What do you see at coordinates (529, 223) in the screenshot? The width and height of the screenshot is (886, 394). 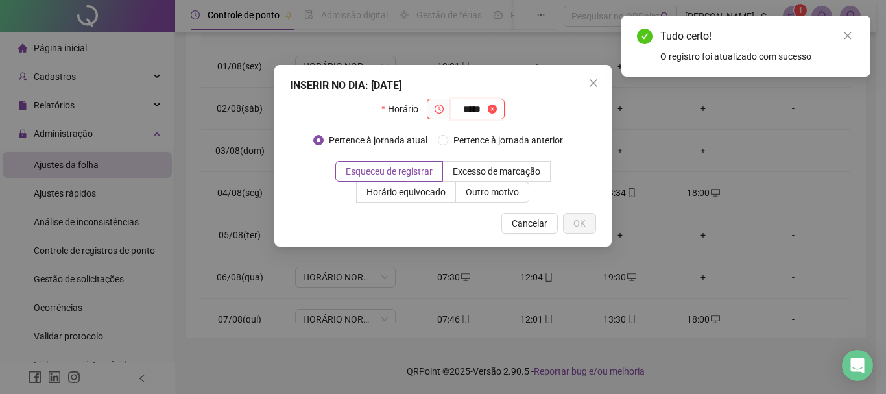 I see `span: Cancelar` at bounding box center [529, 223].